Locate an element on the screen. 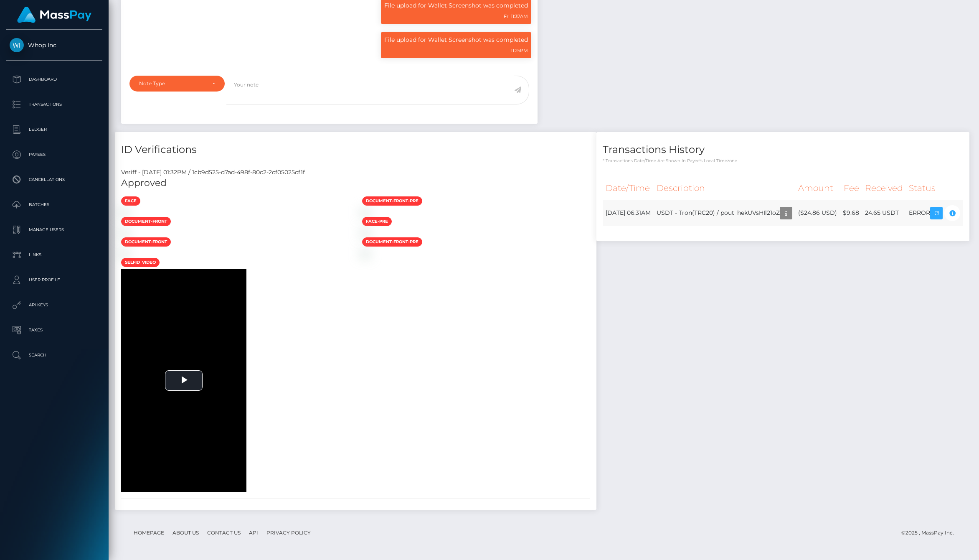 Image resolution: width=979 pixels, height=560 pixels. p: API Keys is located at coordinates (54, 305).